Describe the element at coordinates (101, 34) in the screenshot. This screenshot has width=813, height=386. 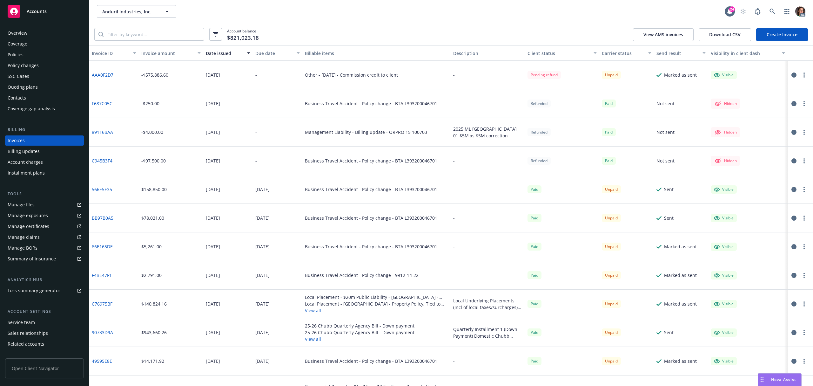
I see `svg: Search` at that location.